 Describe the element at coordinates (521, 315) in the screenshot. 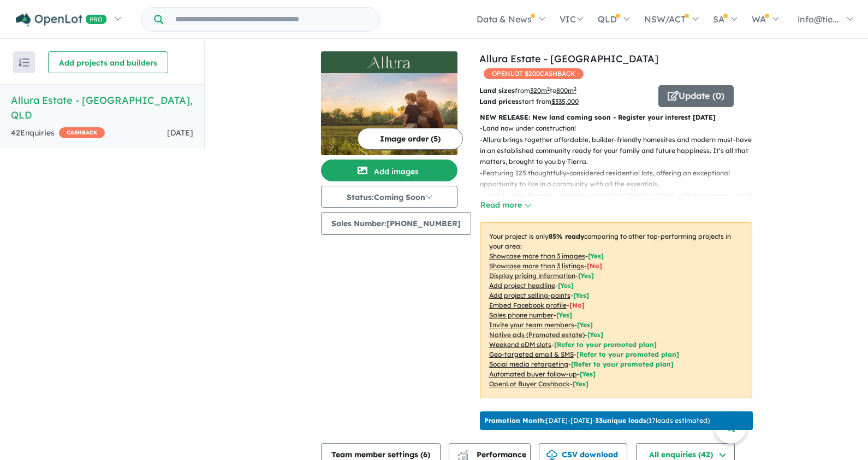

I see `u: Sales phone number` at that location.